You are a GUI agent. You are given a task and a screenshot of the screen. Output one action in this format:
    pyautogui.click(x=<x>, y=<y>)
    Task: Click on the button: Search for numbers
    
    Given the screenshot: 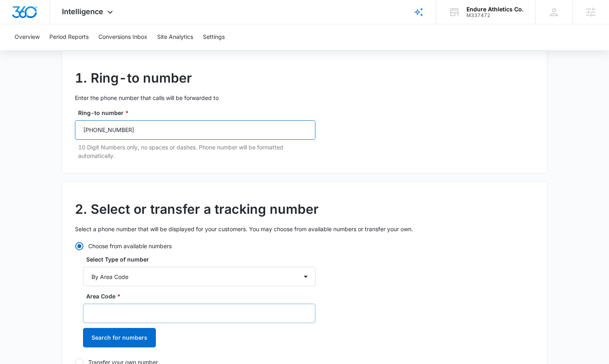 What is the action you would take?
    pyautogui.click(x=119, y=337)
    